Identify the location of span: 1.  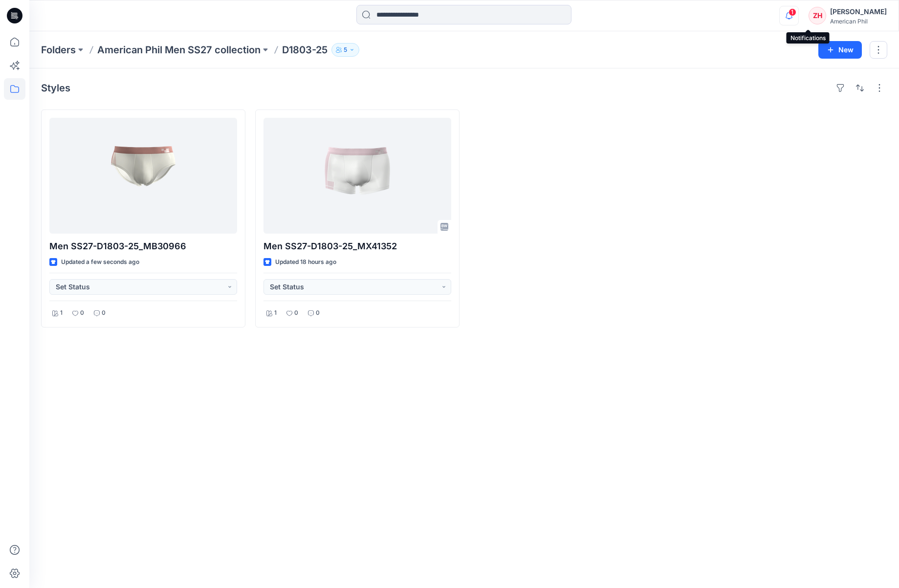
(792, 13).